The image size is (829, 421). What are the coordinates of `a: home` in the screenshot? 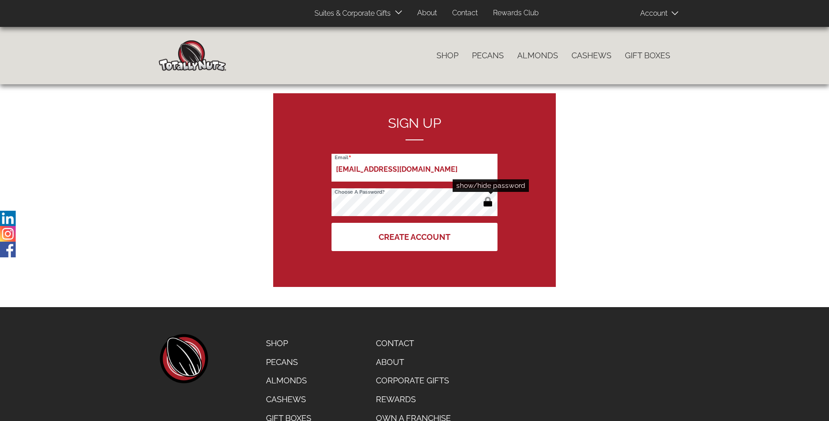 It's located at (184, 359).